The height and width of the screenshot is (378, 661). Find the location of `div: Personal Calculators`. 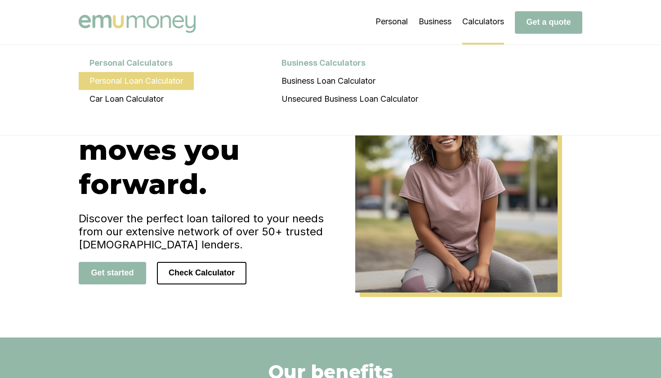

div: Personal Calculators is located at coordinates (136, 63).